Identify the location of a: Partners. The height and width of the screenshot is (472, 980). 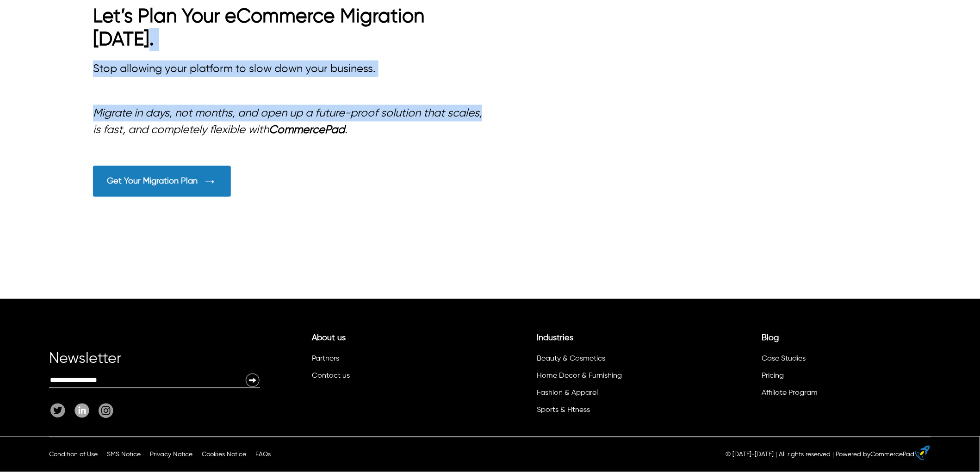
(325, 360).